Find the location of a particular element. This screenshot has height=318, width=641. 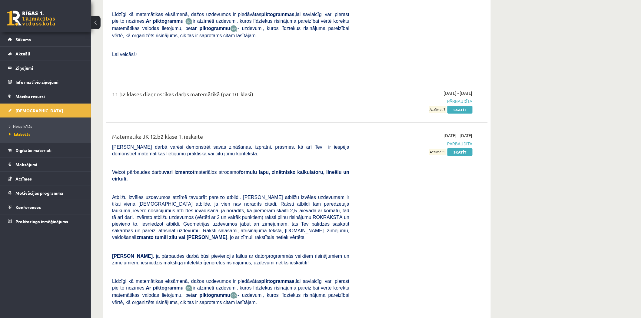

span: Veicot pārbaudes darbu materiālos atrodamo is located at coordinates (230, 175).